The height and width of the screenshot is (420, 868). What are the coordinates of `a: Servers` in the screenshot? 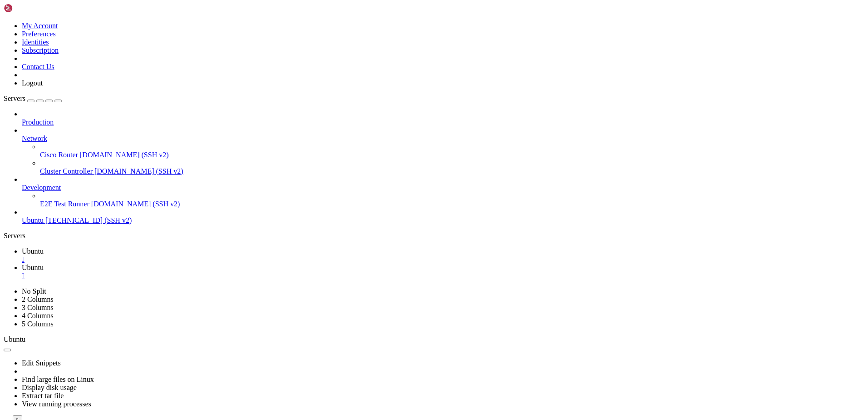 It's located at (33, 98).